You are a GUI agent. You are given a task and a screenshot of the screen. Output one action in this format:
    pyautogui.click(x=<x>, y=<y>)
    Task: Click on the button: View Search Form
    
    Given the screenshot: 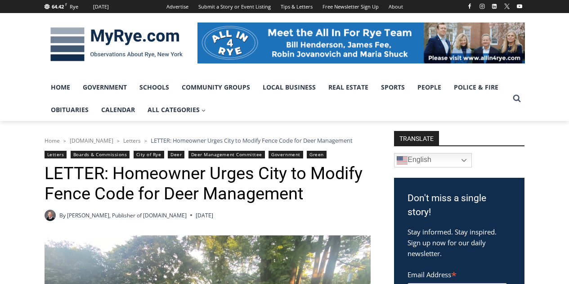 What is the action you would take?
    pyautogui.click(x=517, y=99)
    